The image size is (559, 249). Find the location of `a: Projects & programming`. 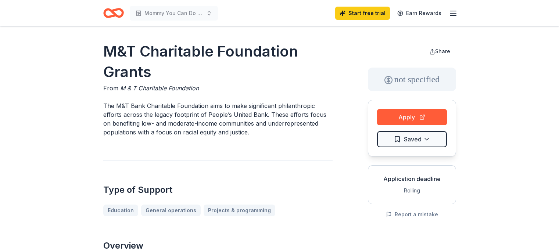

a: Projects & programming is located at coordinates (239, 211).